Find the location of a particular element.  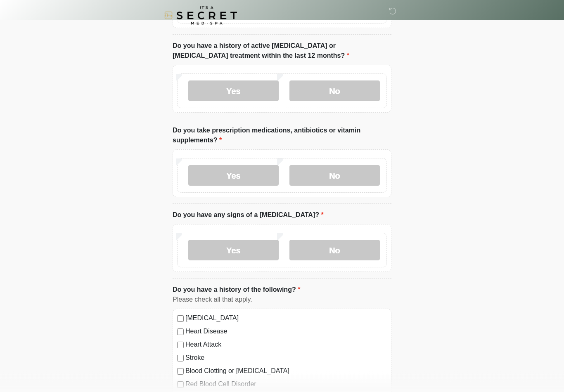

img: It's A Secret Med Spa Logo is located at coordinates (200, 15).